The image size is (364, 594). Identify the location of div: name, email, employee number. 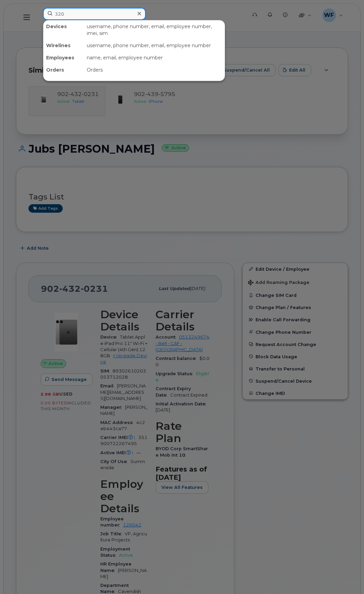
(154, 58).